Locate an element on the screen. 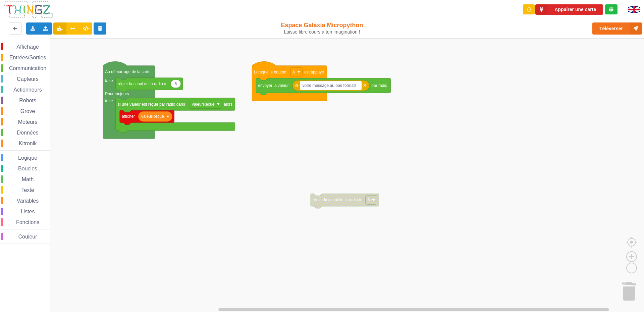 The image size is (644, 317). span: Listes is located at coordinates (28, 211).